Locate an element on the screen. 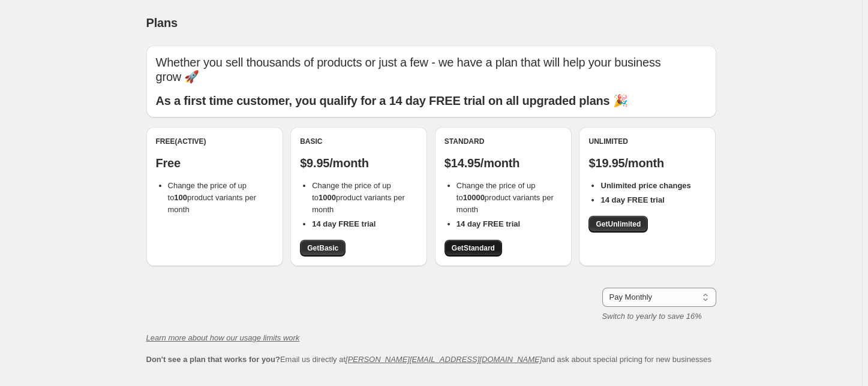 The height and width of the screenshot is (386, 868). a: Learn more about how our usage limits work is located at coordinates (223, 337).